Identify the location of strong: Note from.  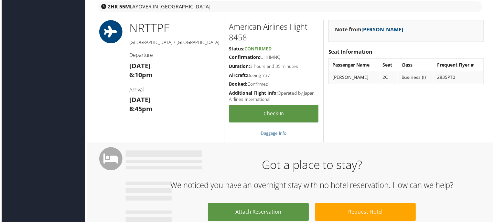
(369, 29).